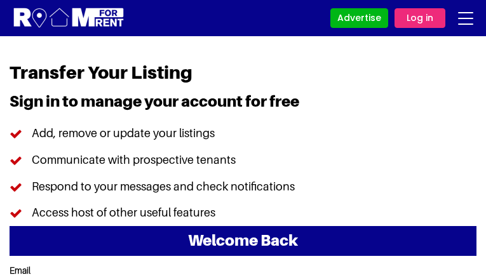 This screenshot has width=486, height=280. Describe the element at coordinates (420, 18) in the screenshot. I see `a: Log in` at that location.